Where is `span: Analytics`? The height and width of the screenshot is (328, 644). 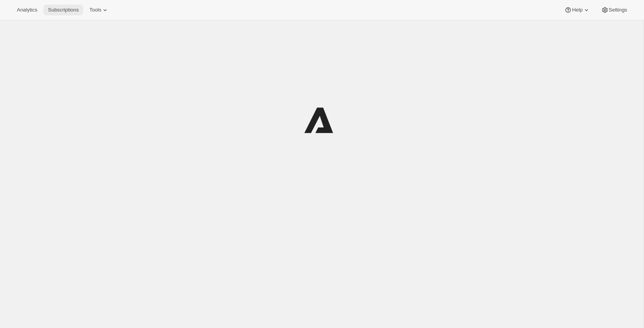
span: Analytics is located at coordinates (27, 10).